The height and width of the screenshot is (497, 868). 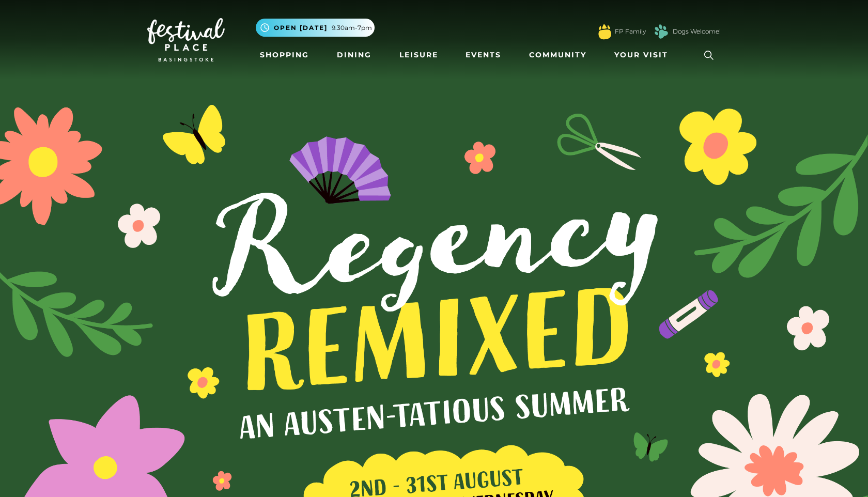 I want to click on a: FP Family, so click(x=631, y=31).